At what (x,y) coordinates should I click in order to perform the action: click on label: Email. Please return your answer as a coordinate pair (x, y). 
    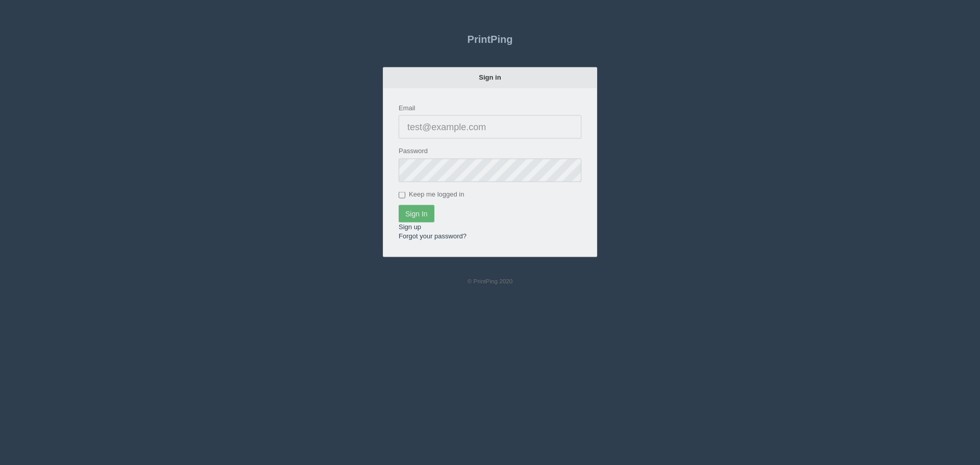
    Looking at the image, I should click on (407, 107).